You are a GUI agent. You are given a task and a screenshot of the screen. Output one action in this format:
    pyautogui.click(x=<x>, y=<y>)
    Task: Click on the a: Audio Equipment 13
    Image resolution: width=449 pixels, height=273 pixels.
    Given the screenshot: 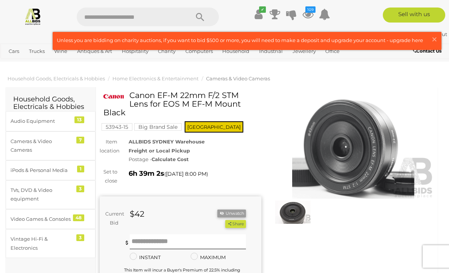 What is the action you would take?
    pyautogui.click(x=50, y=121)
    